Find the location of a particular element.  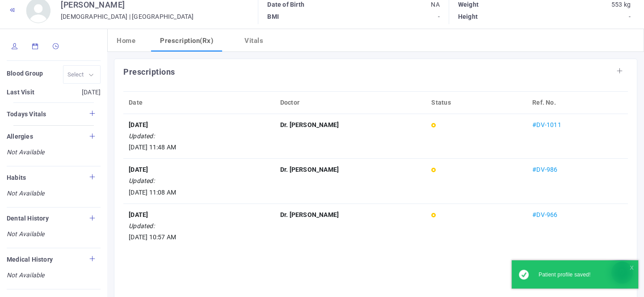

b: Last Visit is located at coordinates (20, 92).